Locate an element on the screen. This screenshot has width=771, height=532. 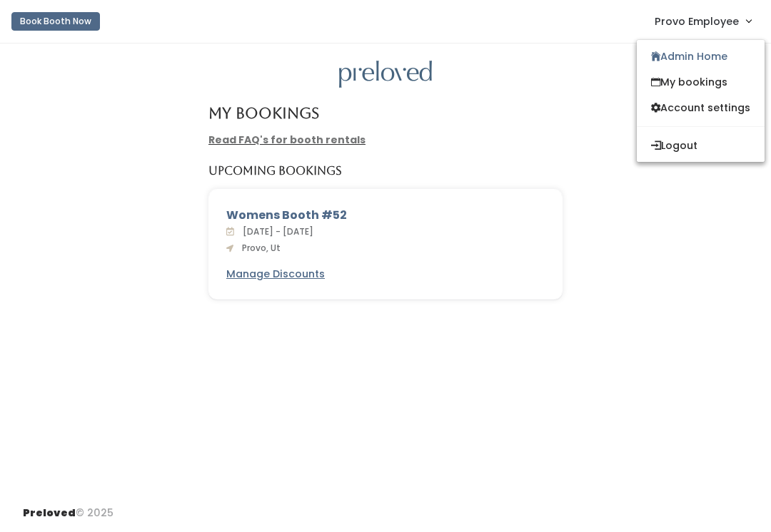
a: Provo Employee is located at coordinates (702, 21).